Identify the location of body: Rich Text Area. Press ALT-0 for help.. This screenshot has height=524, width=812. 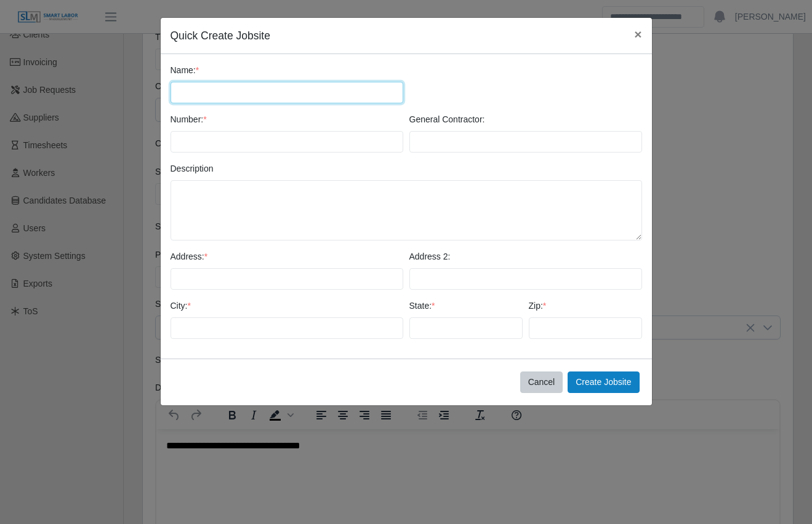
(311, 17).